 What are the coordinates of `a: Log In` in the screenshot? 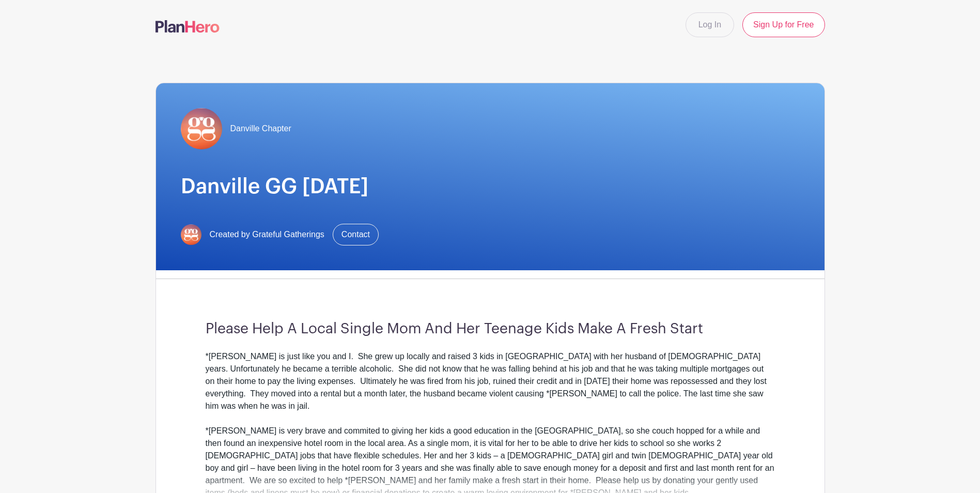 It's located at (710, 25).